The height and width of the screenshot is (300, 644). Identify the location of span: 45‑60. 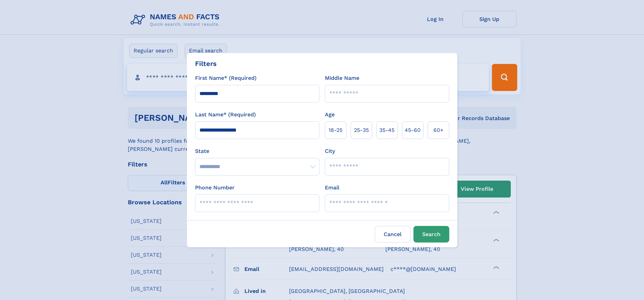
(413, 131).